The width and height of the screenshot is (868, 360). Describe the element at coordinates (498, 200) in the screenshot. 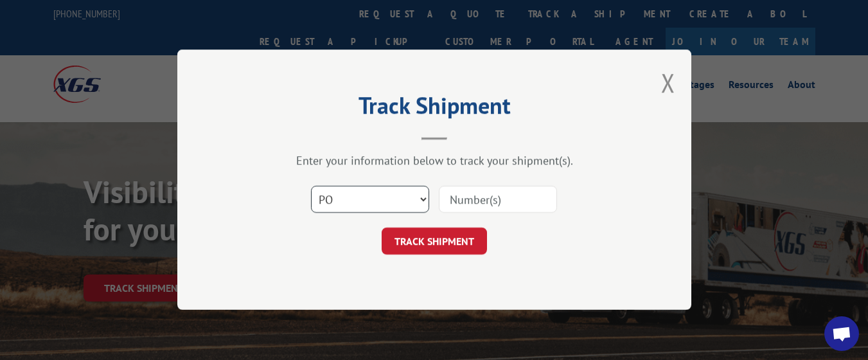

I see `input: Number(s)` at that location.